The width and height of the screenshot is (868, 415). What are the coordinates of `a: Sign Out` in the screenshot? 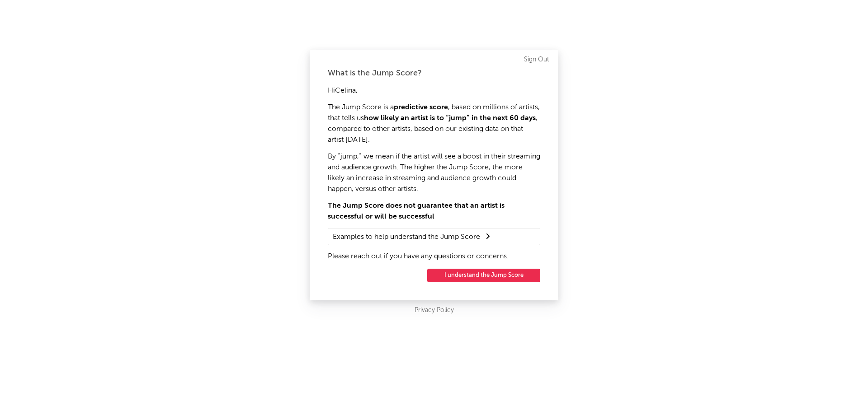 It's located at (537, 59).